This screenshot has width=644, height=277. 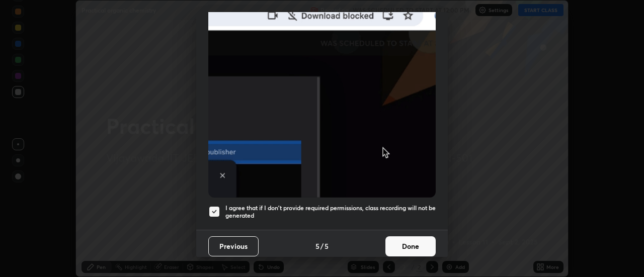 What do you see at coordinates (233, 246) in the screenshot?
I see `button: Previous` at bounding box center [233, 246].